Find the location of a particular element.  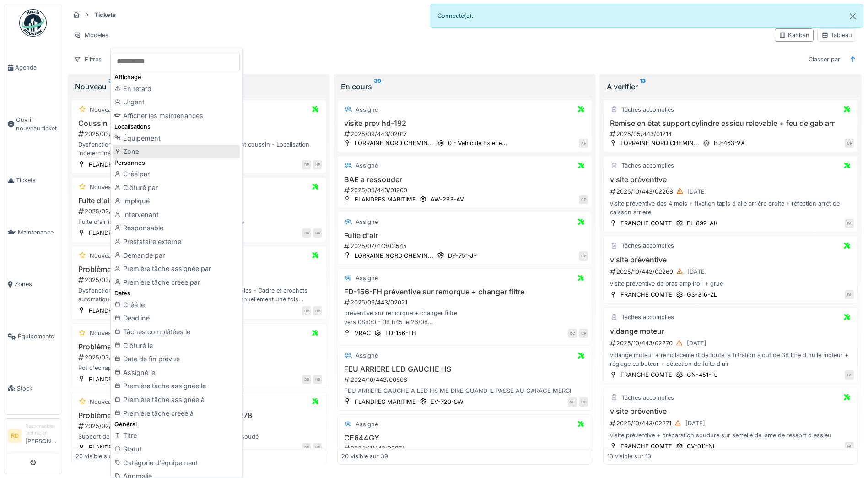

div: 2025/03/443/00666 is located at coordinates (200, 280).